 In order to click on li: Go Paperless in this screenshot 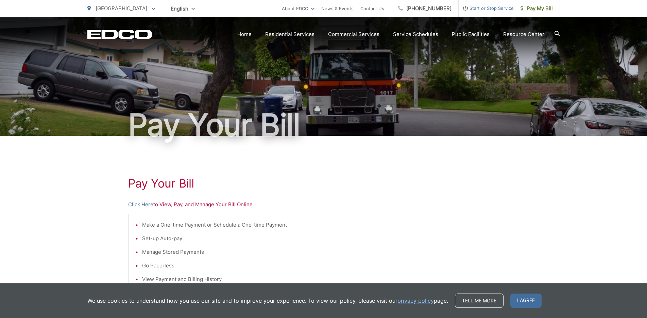, I will do `click(327, 266)`.